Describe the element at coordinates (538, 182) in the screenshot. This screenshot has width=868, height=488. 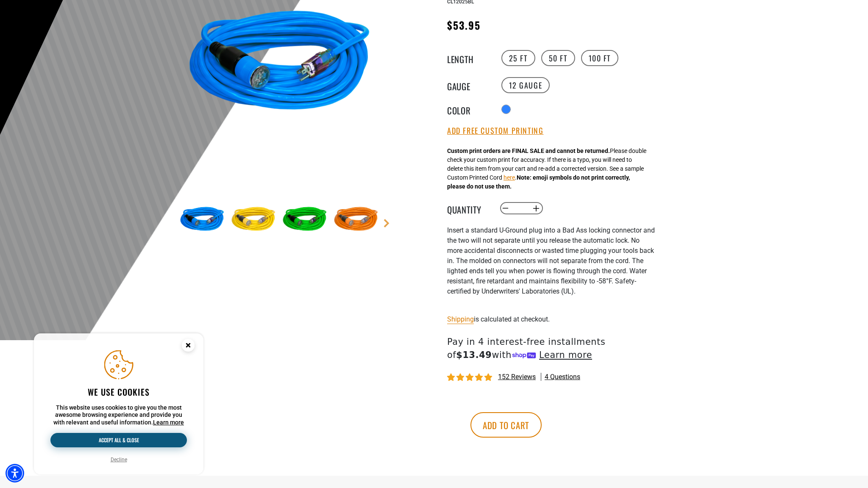
I see `strong: Note: emoji symbols do not print correctly, please do not use them.` at that location.